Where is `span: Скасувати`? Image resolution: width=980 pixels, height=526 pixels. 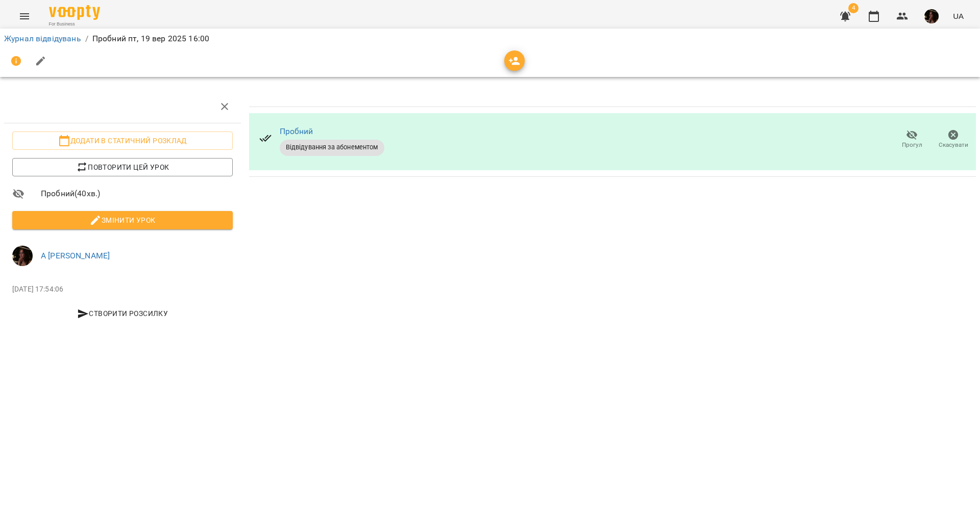 span: Скасувати is located at coordinates (954, 145).